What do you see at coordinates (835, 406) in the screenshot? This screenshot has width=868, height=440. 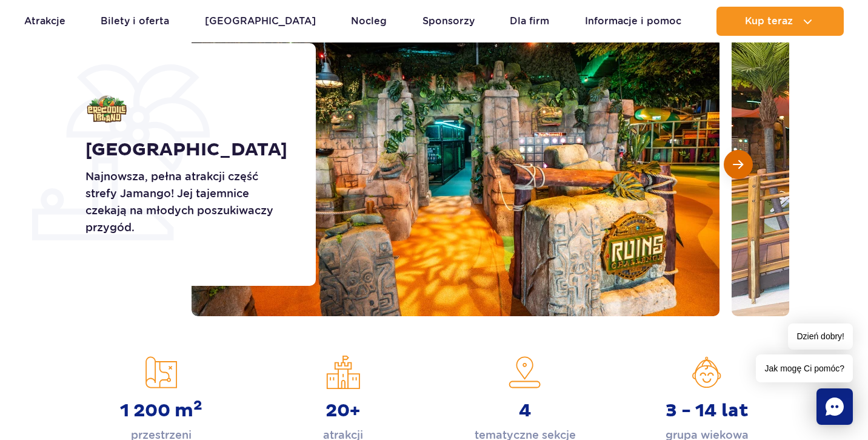 I see `div: Chat` at bounding box center [835, 406].